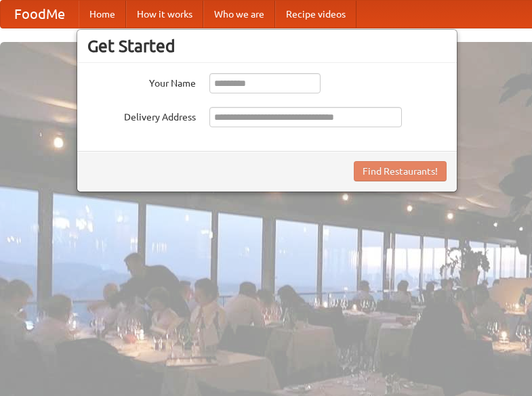 The height and width of the screenshot is (396, 532). What do you see at coordinates (142, 82) in the screenshot?
I see `label: Your Name` at bounding box center [142, 82].